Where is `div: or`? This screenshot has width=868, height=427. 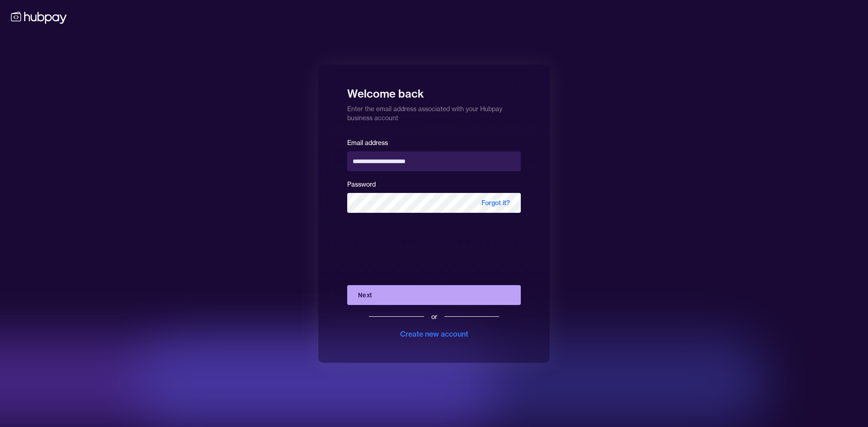
div: or is located at coordinates (434, 317).